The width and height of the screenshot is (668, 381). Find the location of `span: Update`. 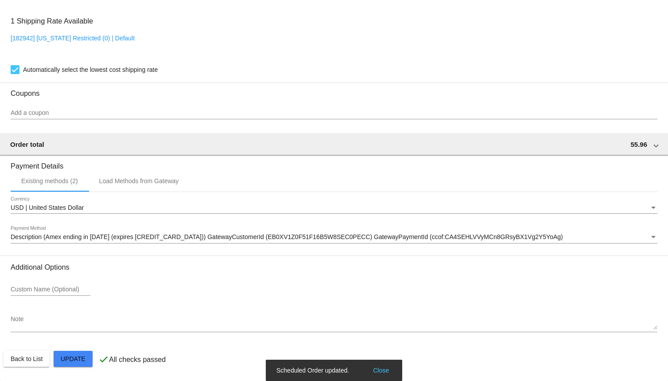

span: Update is located at coordinates (73, 359).